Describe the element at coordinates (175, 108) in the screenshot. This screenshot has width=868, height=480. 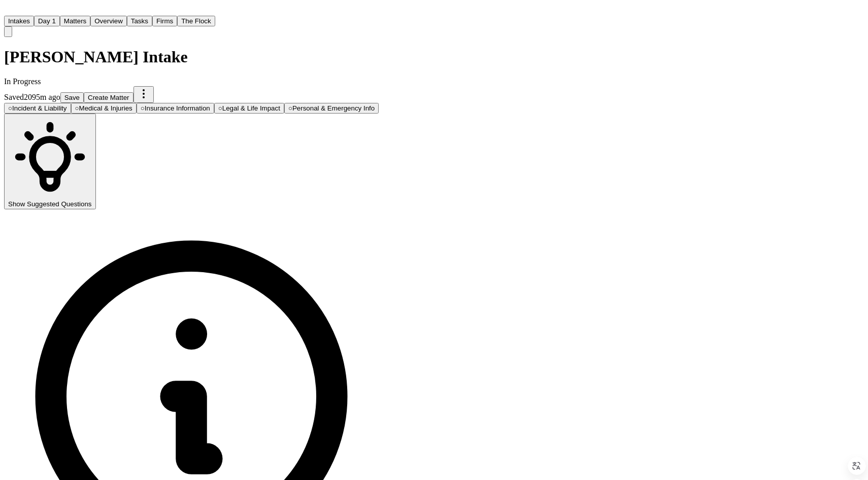
I see `button: Go to Insurance Information` at that location.